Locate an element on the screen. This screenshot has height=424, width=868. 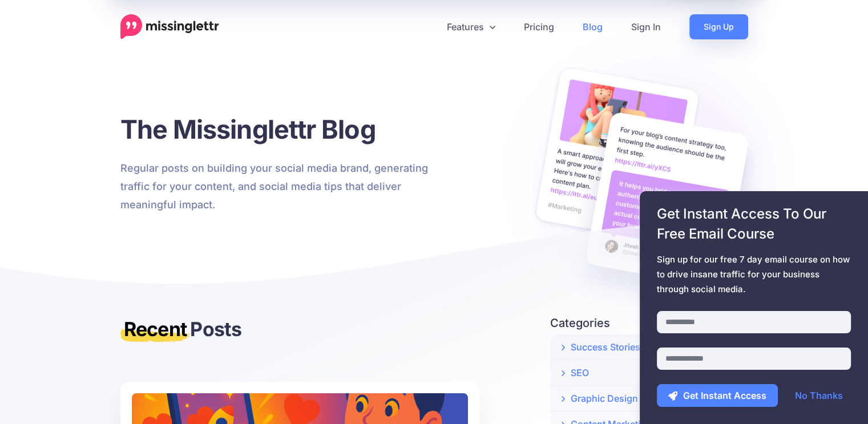
img: website_grey.svg is located at coordinates (23, 34).